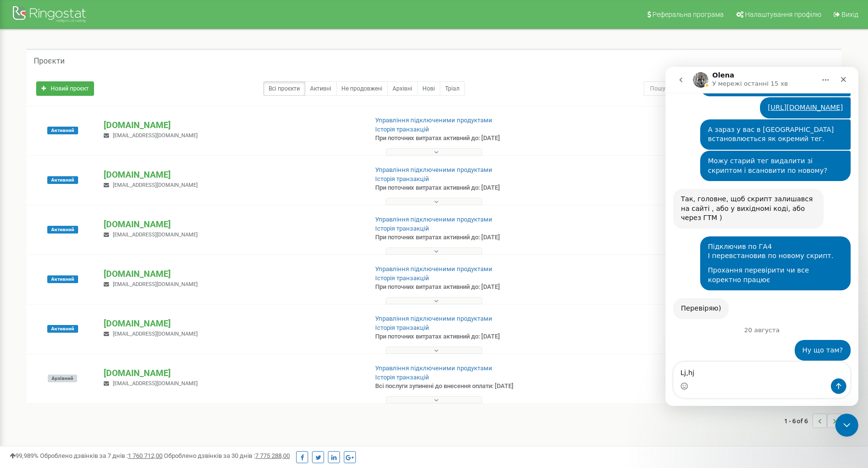  Describe the element at coordinates (178, 12) in the screenshot. I see `div: Закрыть` at that location.